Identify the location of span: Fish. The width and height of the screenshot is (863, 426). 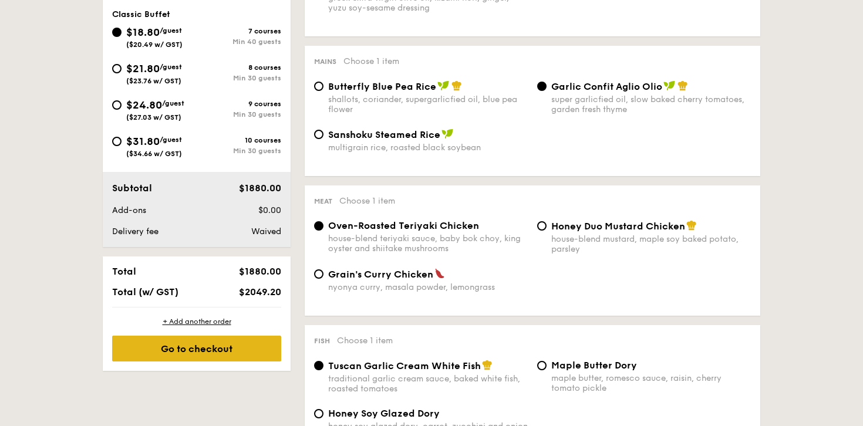
(322, 341).